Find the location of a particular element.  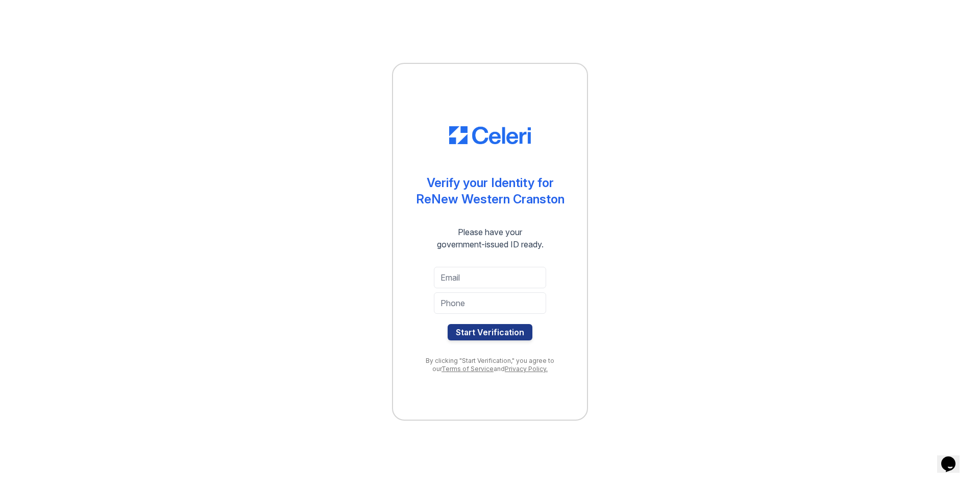

div: Please have your government-issued ID ready. is located at coordinates (490, 238).